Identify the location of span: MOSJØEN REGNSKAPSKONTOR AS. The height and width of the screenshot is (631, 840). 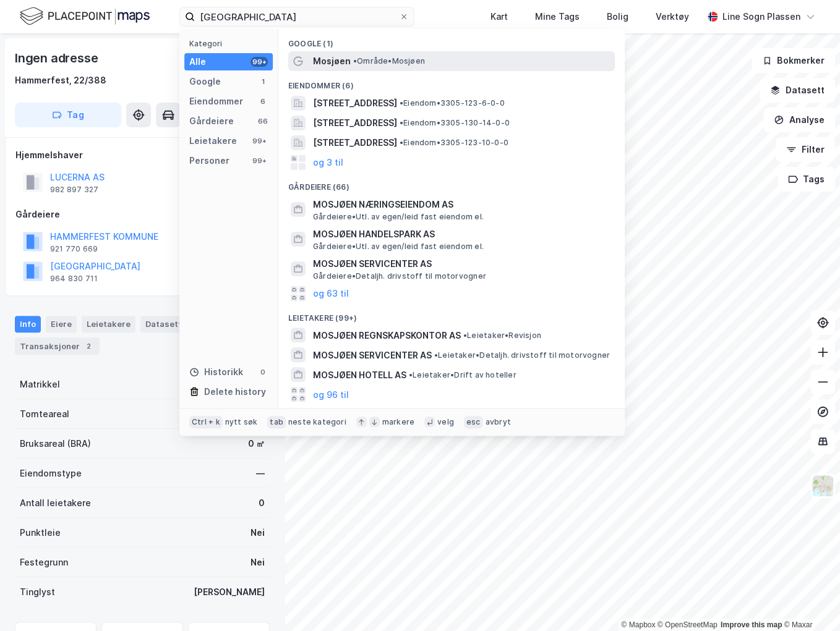
(387, 336).